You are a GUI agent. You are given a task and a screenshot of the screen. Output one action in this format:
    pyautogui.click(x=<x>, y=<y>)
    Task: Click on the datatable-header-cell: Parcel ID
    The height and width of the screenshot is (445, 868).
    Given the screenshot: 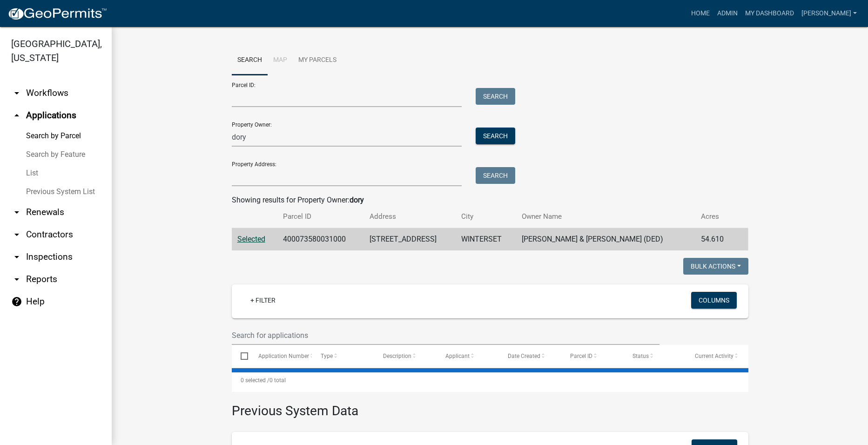 What is the action you would take?
    pyautogui.click(x=592, y=356)
    